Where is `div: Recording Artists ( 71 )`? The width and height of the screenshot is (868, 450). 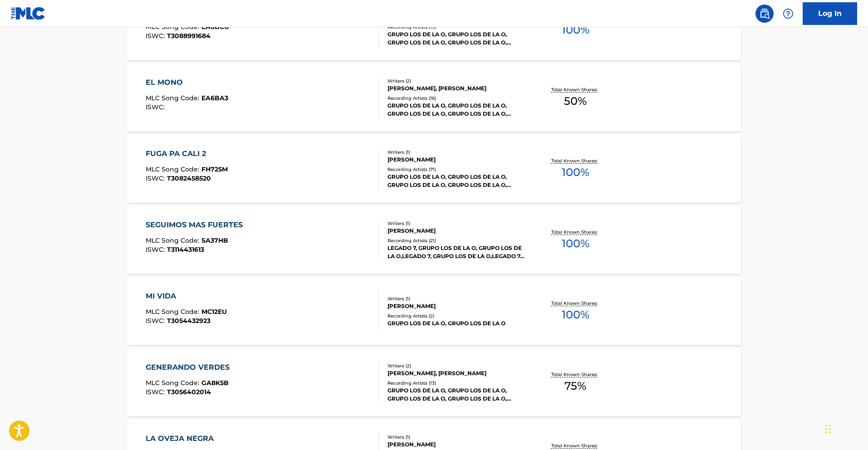 div: Recording Artists ( 71 ) is located at coordinates (456, 169).